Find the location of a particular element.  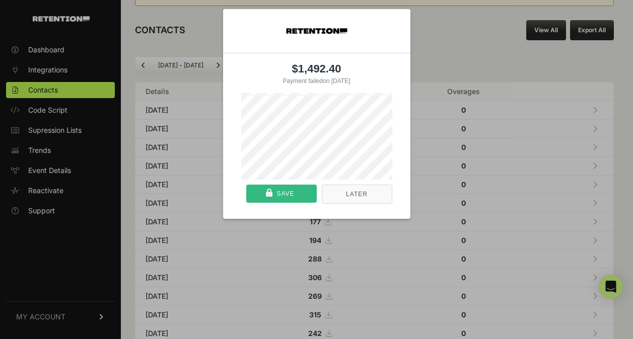

button: Later is located at coordinates (357, 194).